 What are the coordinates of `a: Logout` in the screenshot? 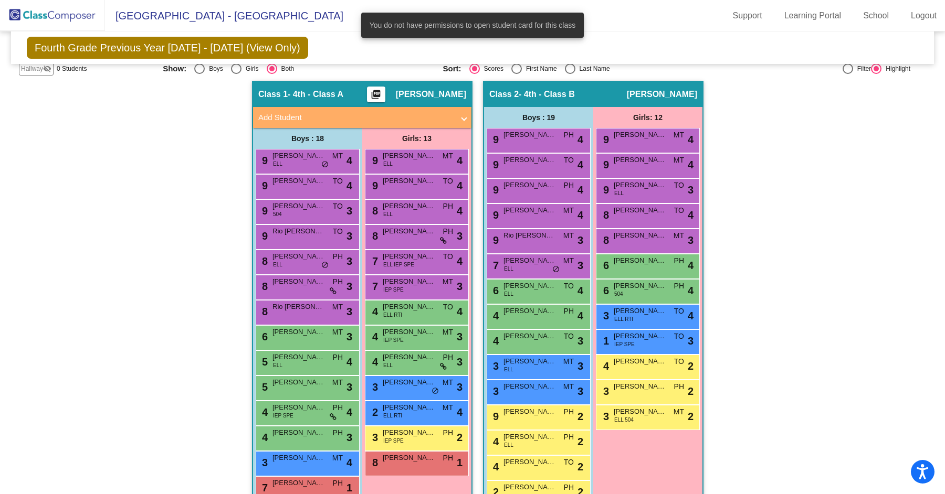 It's located at (923, 16).